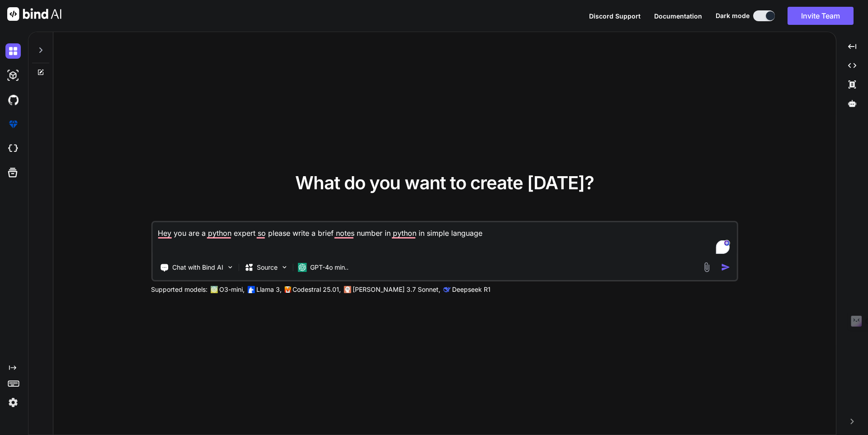 Image resolution: width=868 pixels, height=435 pixels. I want to click on img: settings, so click(13, 403).